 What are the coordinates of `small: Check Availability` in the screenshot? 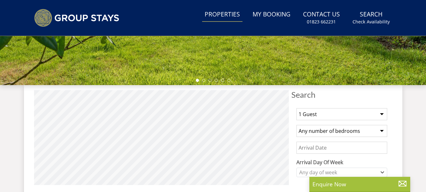 It's located at (371, 22).